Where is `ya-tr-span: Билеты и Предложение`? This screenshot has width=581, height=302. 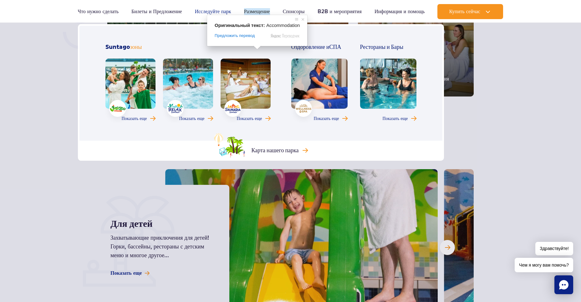
ya-tr-span: Билеты и Предложение is located at coordinates (157, 12).